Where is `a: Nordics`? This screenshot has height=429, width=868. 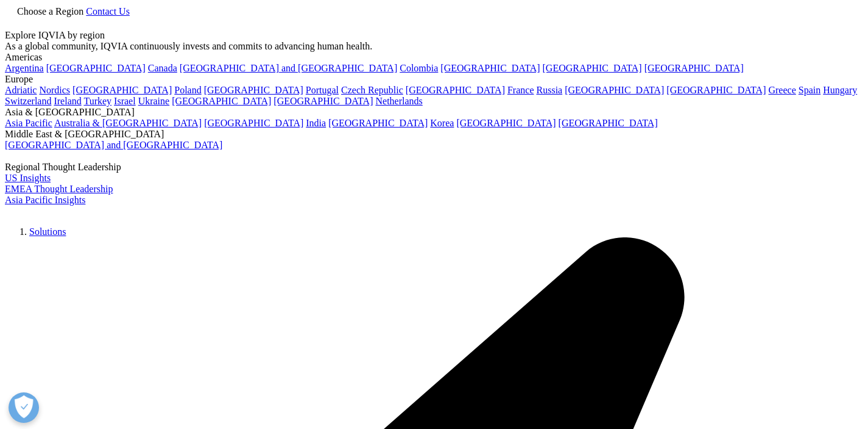 a: Nordics is located at coordinates (55, 90).